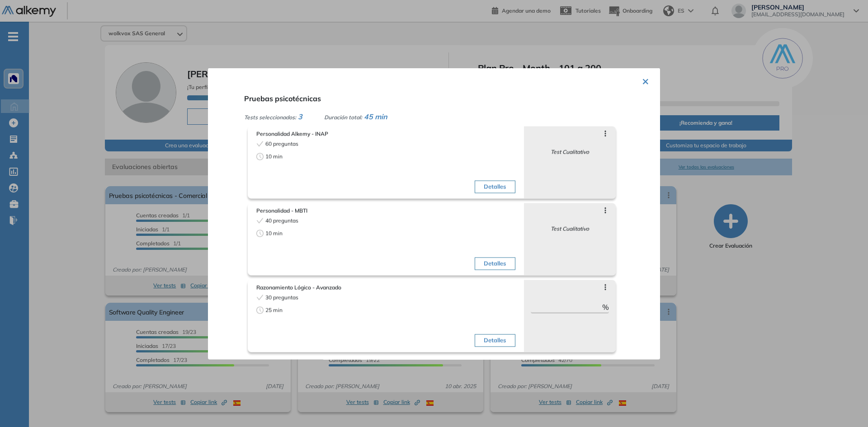 This screenshot has height=427, width=868. Describe the element at coordinates (376, 116) in the screenshot. I see `span: 45 min` at that location.